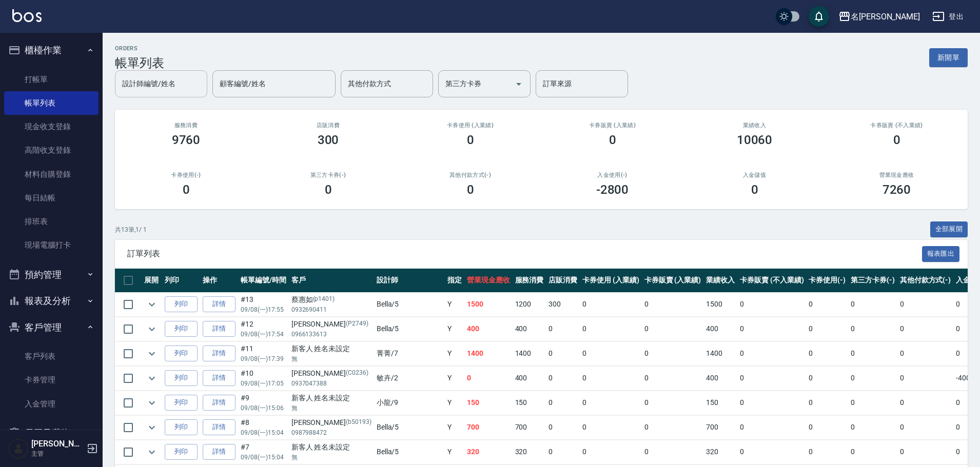 The width and height of the screenshot is (980, 467). Describe the element at coordinates (264, 452) in the screenshot. I see `td: #7` at that location.